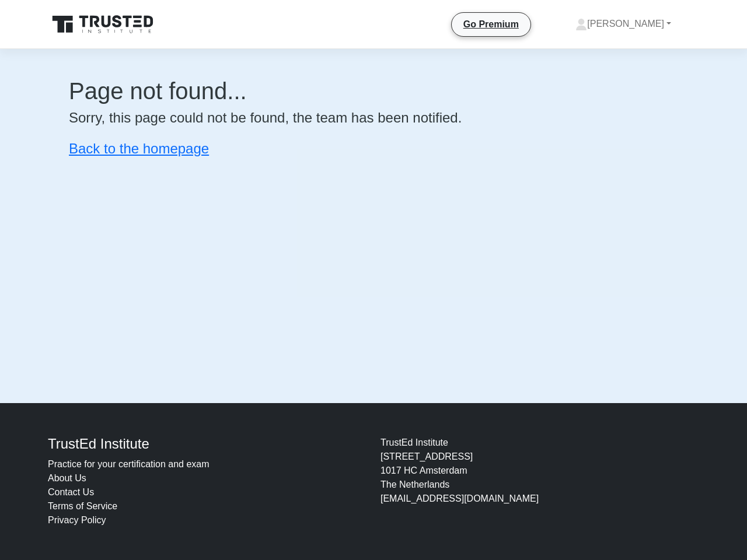 This screenshot has width=747, height=560. Describe the element at coordinates (77, 519) in the screenshot. I see `a: Privacy Policy` at that location.